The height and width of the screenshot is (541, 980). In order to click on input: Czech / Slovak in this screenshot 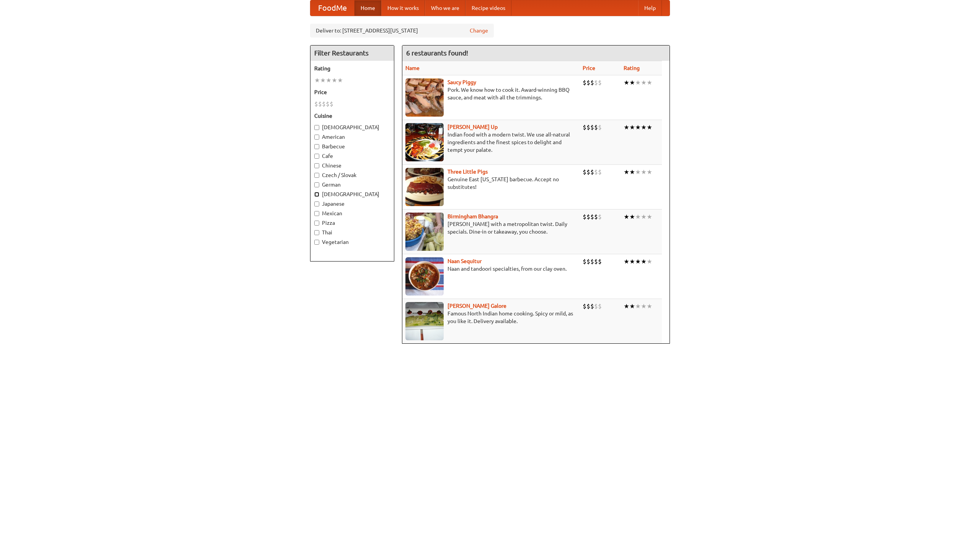, I will do `click(317, 175)`.